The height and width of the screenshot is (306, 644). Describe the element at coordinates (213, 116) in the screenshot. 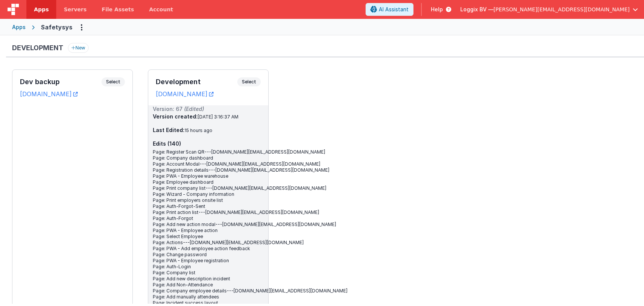

I see `h3: Version created:` at that location.